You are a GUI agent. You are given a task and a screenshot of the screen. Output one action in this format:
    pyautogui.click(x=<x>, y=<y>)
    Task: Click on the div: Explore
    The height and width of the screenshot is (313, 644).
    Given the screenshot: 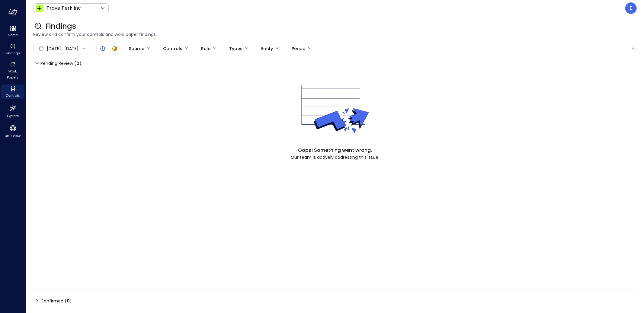 What is the action you would take?
    pyautogui.click(x=12, y=111)
    